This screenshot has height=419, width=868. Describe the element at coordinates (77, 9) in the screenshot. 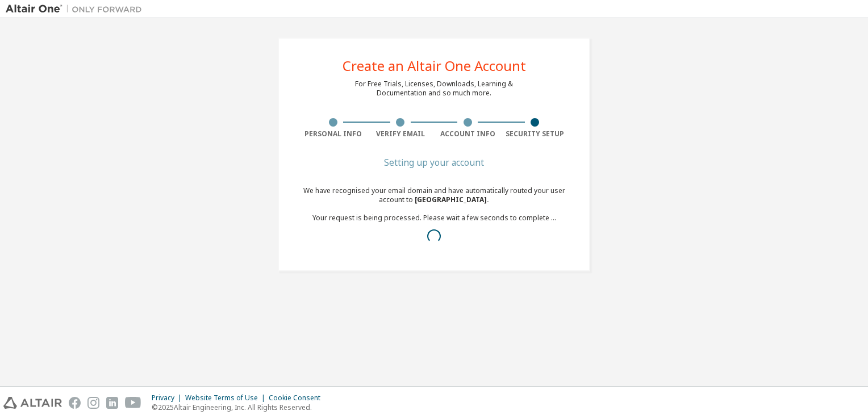

I see `img: Altair One` at that location.